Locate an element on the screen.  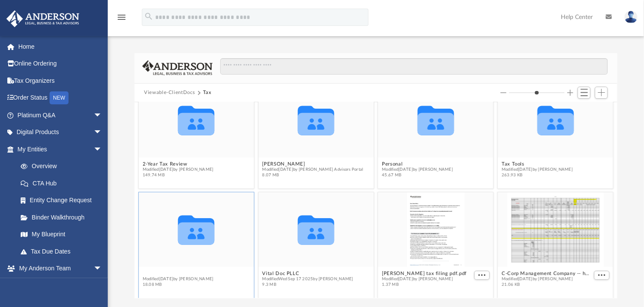
img: User Pic is located at coordinates (631, 17).